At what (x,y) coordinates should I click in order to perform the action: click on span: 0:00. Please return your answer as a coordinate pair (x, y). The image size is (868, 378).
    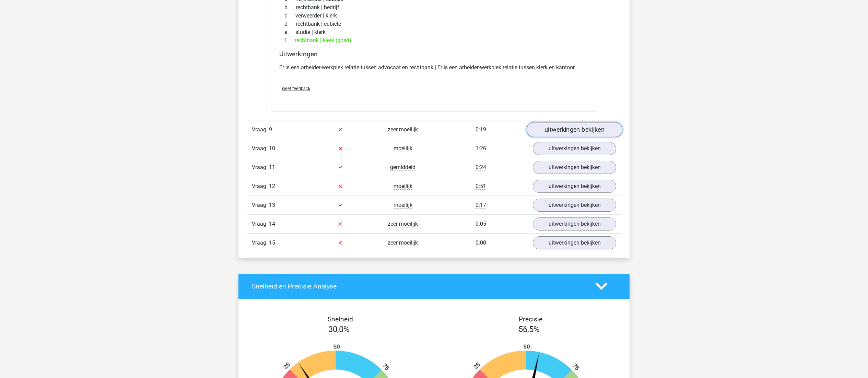
    Looking at the image, I should click on (481, 243).